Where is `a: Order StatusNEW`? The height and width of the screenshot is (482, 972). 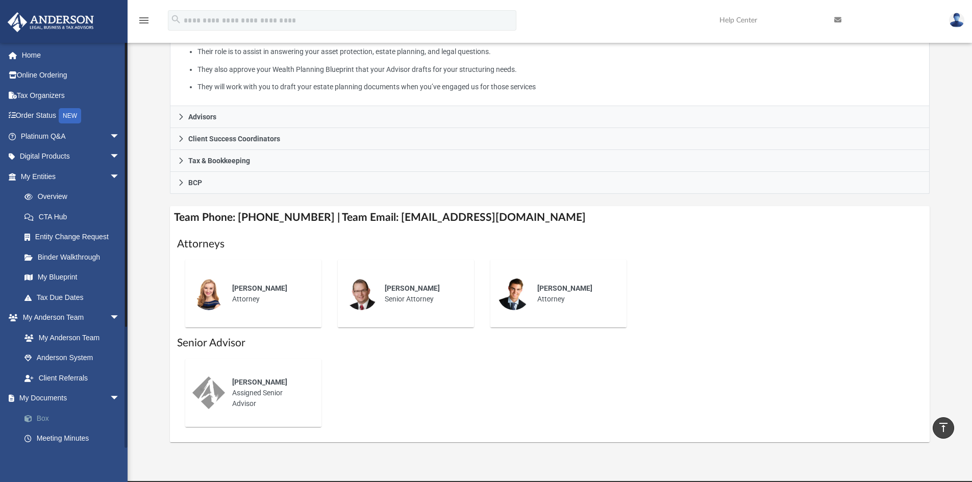 a: Order StatusNEW is located at coordinates (71, 116).